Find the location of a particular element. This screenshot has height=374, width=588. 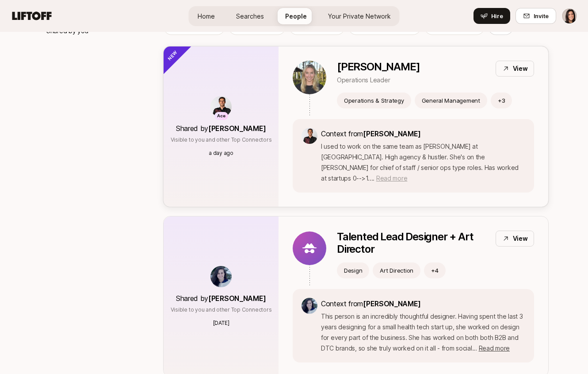

p: Art Direction is located at coordinates (396, 270).